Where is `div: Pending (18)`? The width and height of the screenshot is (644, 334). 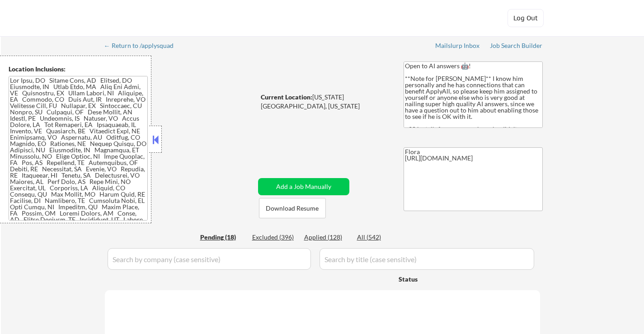
div: Pending (18) is located at coordinates (223, 237).